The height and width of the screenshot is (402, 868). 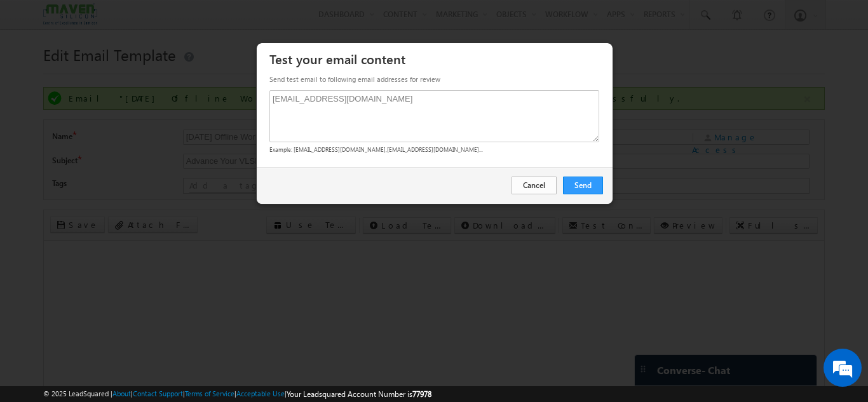 What do you see at coordinates (210, 393) in the screenshot?
I see `a: Terms of Service` at bounding box center [210, 393].